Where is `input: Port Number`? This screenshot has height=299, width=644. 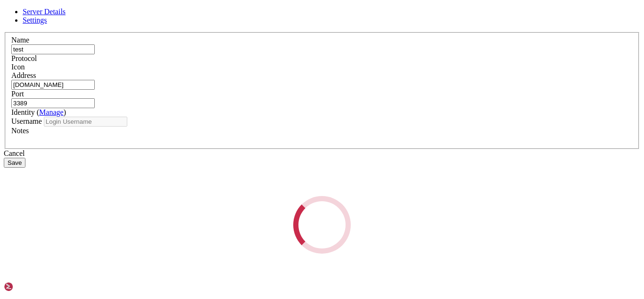 input: Port Number is located at coordinates (53, 103).